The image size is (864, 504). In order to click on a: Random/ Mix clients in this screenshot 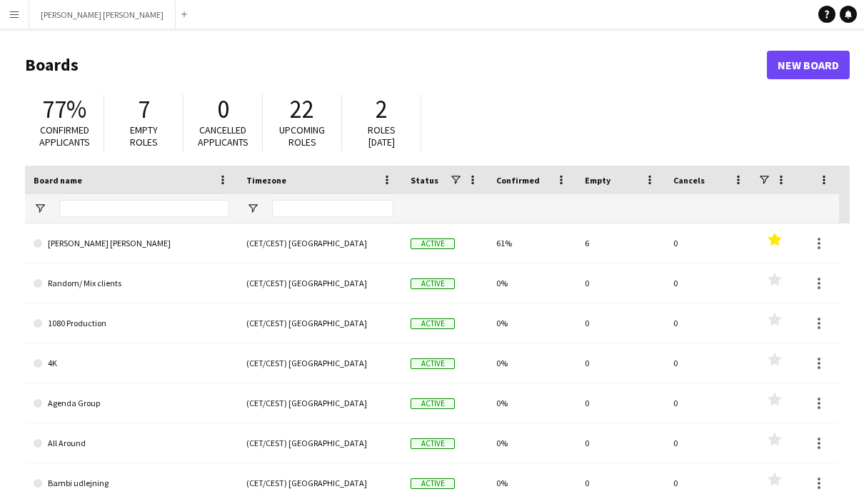, I will do `click(131, 283)`.